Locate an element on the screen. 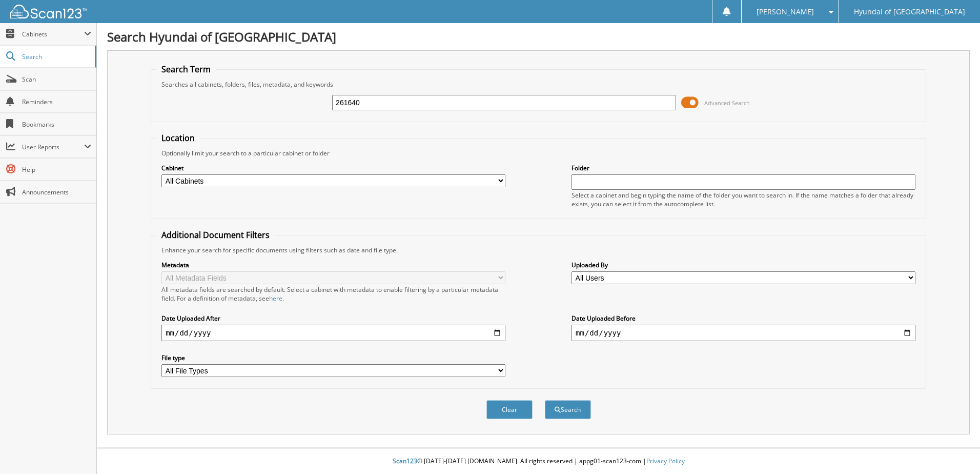 The width and height of the screenshot is (980, 474). a: Privacy Policy is located at coordinates (665, 461).